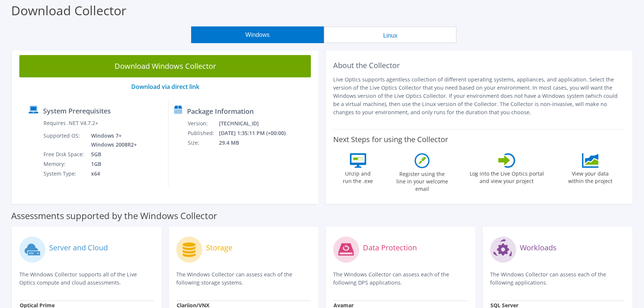 Image resolution: width=644 pixels, height=308 pixels. Describe the element at coordinates (78, 248) in the screenshot. I see `label: Server and Cloud` at that location.